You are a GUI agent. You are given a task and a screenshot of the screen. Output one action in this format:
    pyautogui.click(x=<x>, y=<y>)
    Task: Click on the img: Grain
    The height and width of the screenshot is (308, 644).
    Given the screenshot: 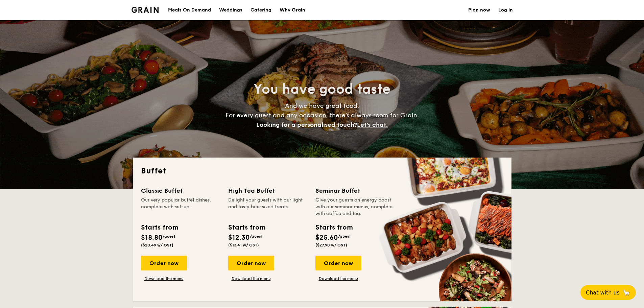 What is the action you would take?
    pyautogui.click(x=145, y=10)
    